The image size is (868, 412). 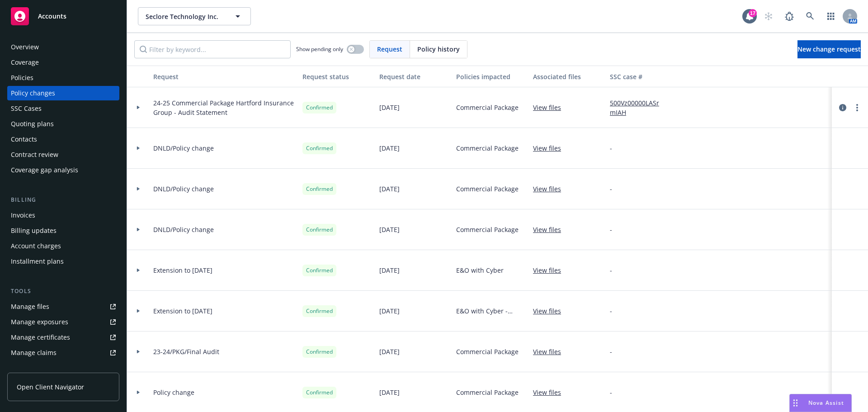 I want to click on span: Open Client Navigator, so click(x=50, y=386).